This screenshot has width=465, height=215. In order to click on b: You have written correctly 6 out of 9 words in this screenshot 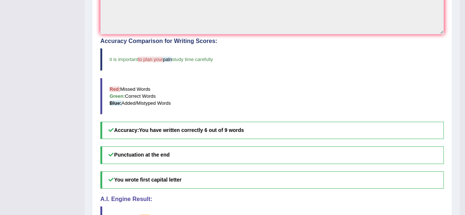, I will do `click(191, 130)`.